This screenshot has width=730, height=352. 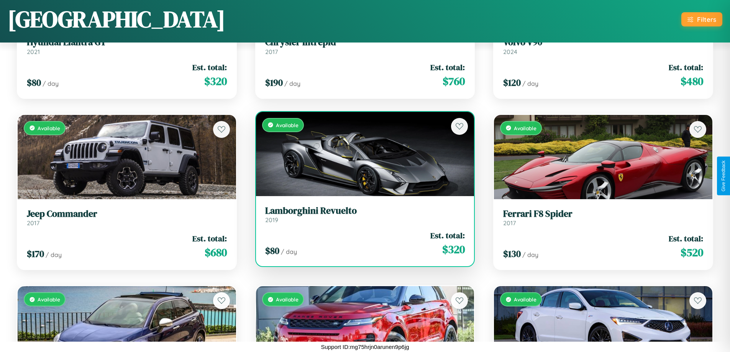 What do you see at coordinates (365, 42) in the screenshot?
I see `h3: Chrysler Intrepid` at bounding box center [365, 42].